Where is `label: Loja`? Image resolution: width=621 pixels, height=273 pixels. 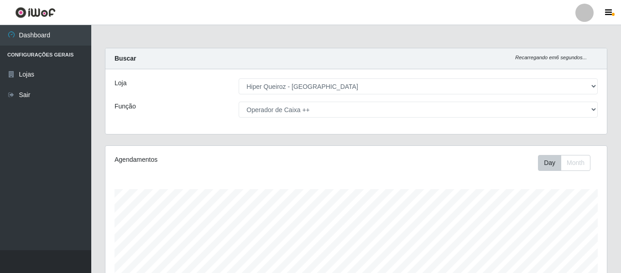 label: Loja is located at coordinates (120, 83).